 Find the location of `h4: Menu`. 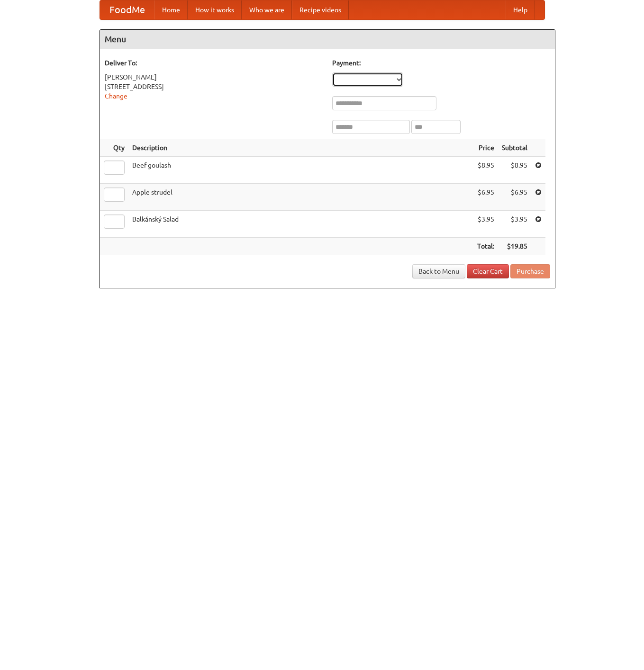

h4: Menu is located at coordinates (328, 40).